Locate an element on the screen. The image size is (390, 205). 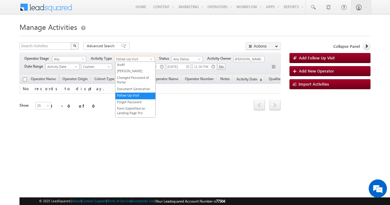
span: Activity Type is located at coordinates (102, 59).